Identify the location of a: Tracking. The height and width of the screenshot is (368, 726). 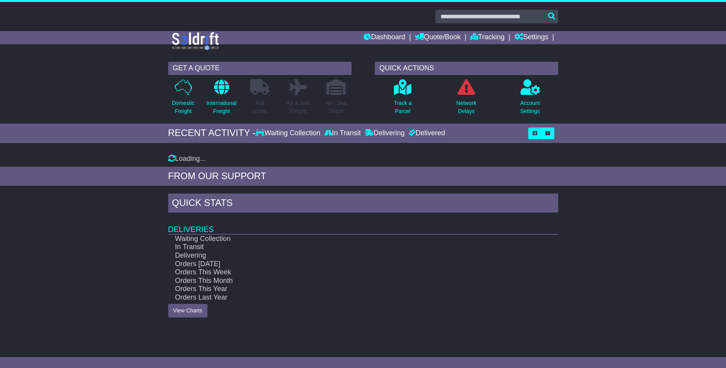
(488, 38).